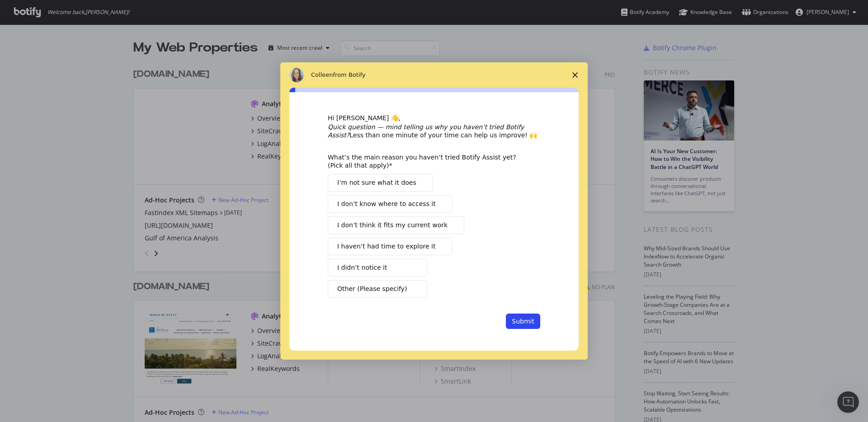  What do you see at coordinates (296, 75) in the screenshot?
I see `img: Profile image for Colleen` at bounding box center [296, 75].